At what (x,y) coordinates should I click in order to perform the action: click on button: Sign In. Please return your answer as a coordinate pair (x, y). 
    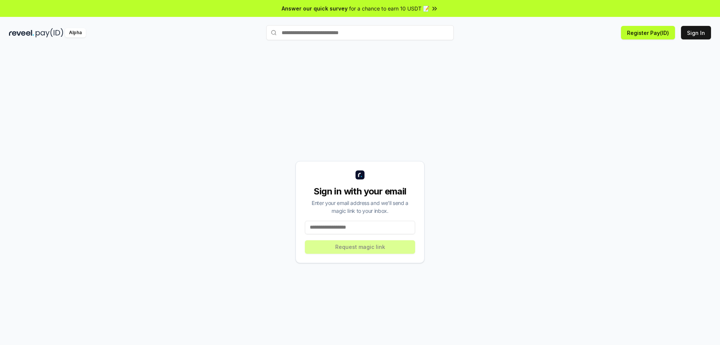
    Looking at the image, I should click on (696, 33).